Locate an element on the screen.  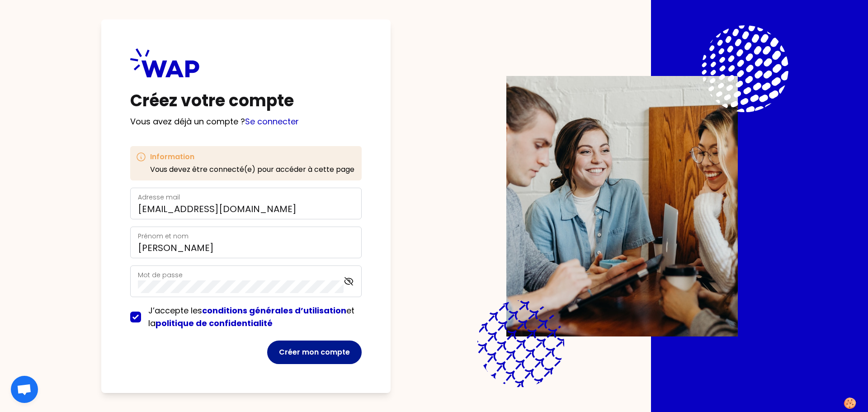
div: Ouvrir le chat is located at coordinates (24, 390).